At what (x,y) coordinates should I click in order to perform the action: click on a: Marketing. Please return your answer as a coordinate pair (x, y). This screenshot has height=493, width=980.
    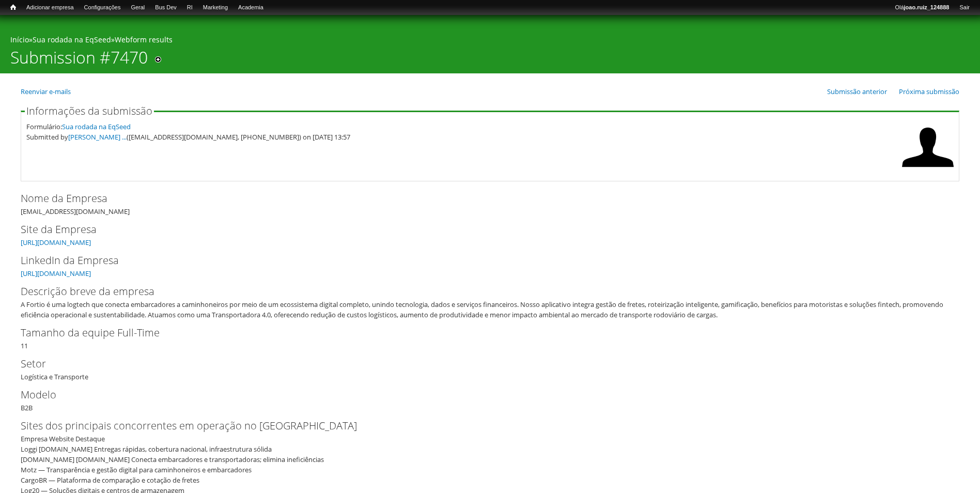
    Looking at the image, I should click on (215, 8).